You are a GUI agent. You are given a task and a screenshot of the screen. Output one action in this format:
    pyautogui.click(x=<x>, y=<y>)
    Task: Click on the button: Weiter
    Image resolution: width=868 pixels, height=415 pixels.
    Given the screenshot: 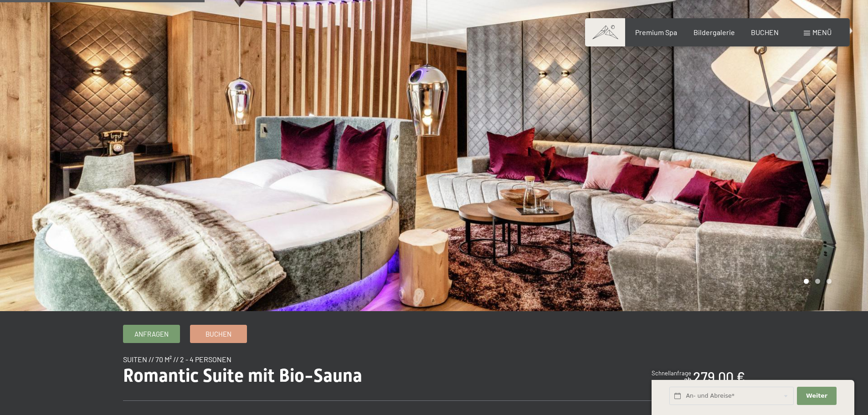 What is the action you would take?
    pyautogui.click(x=817, y=396)
    